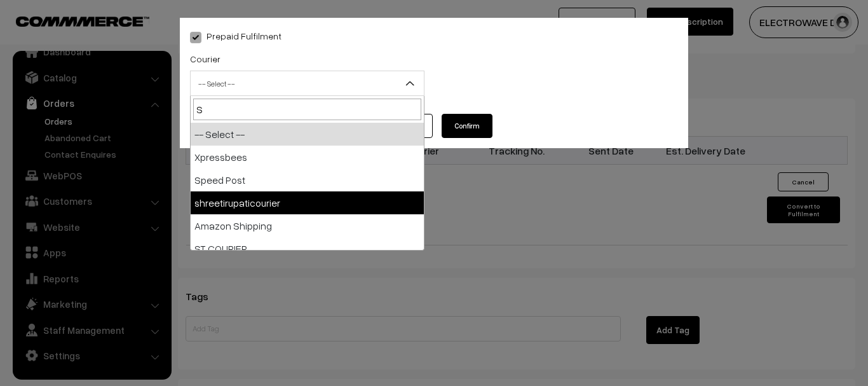 The width and height of the screenshot is (868, 386). What do you see at coordinates (307, 83) in the screenshot?
I see `span: -- Select --` at bounding box center [307, 83].